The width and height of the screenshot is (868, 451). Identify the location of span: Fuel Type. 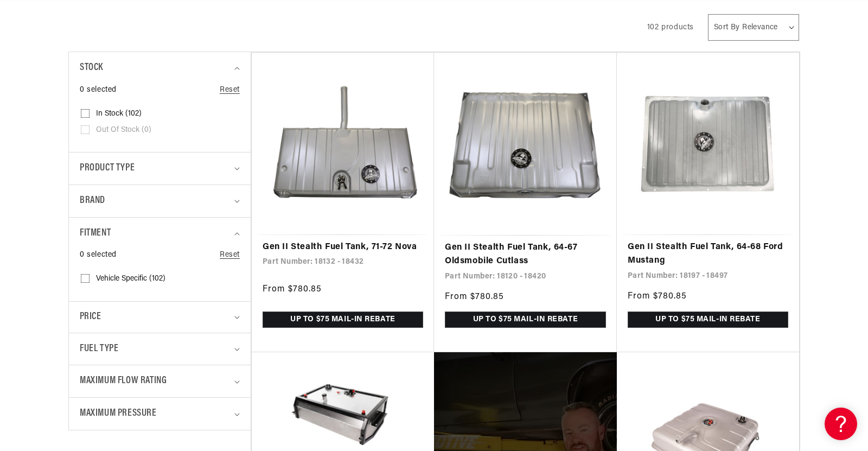
(99, 349).